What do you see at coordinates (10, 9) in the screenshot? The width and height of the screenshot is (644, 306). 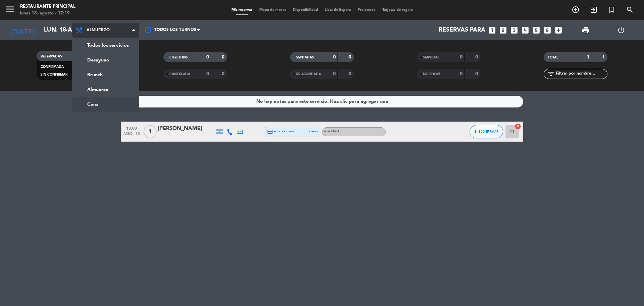 I see `i: menu` at bounding box center [10, 9].